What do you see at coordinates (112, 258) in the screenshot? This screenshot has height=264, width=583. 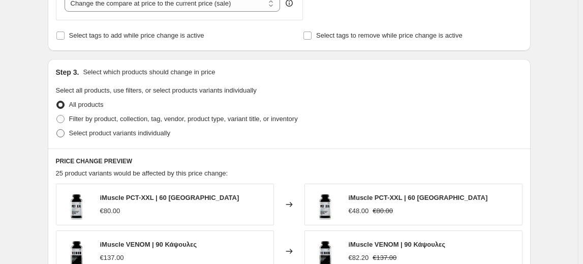 I see `div: €137.00` at bounding box center [112, 258].